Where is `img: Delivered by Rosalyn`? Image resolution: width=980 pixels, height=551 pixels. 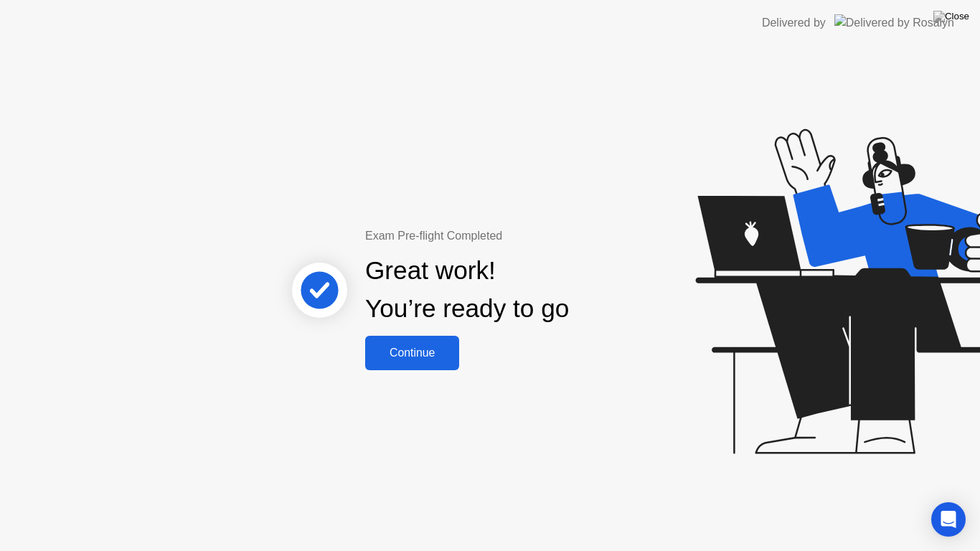
img: Delivered by Rosalyn is located at coordinates (893, 22).